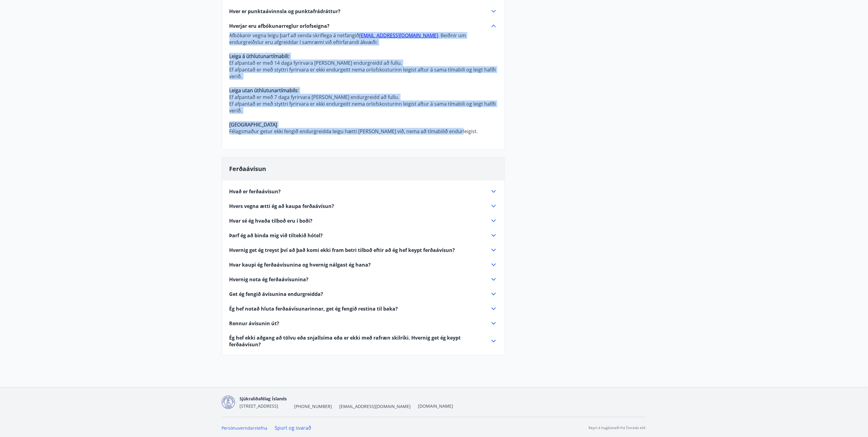 The width and height of the screenshot is (868, 437). What do you see at coordinates (260, 56) in the screenshot?
I see `strong: Leiga á úthlutunartímabili:` at bounding box center [260, 56].